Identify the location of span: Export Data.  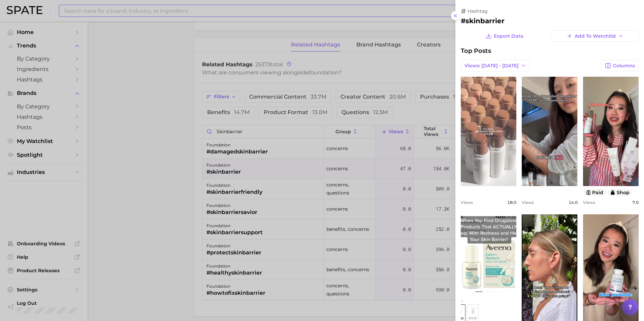
(509, 36).